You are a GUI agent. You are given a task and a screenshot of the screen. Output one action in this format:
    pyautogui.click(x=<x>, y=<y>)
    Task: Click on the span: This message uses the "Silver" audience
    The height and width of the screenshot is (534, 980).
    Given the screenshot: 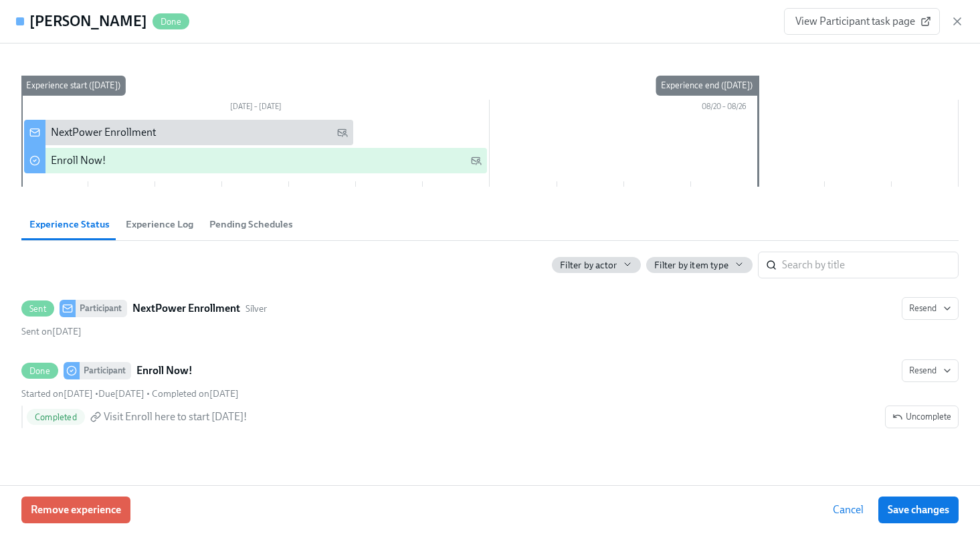 What is the action you would take?
    pyautogui.click(x=256, y=309)
    